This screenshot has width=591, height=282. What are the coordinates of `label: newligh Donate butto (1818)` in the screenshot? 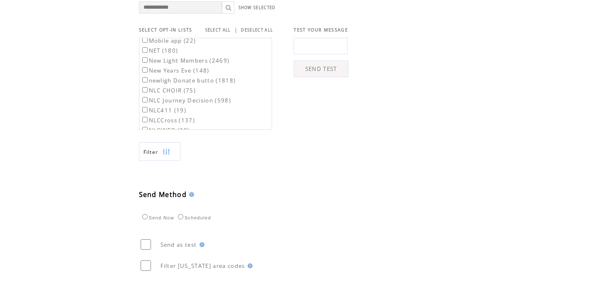 It's located at (188, 80).